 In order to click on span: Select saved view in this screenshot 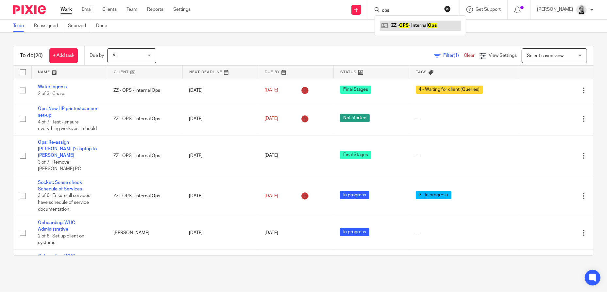, I will do `click(545, 56)`.